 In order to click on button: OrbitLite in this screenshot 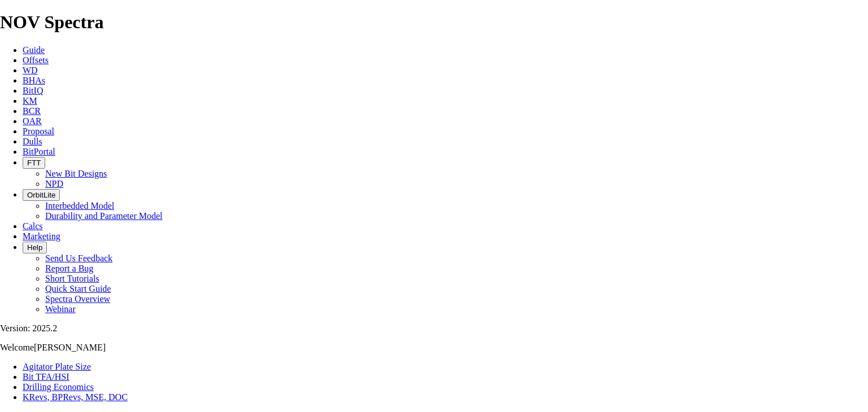, I will do `click(41, 195)`.